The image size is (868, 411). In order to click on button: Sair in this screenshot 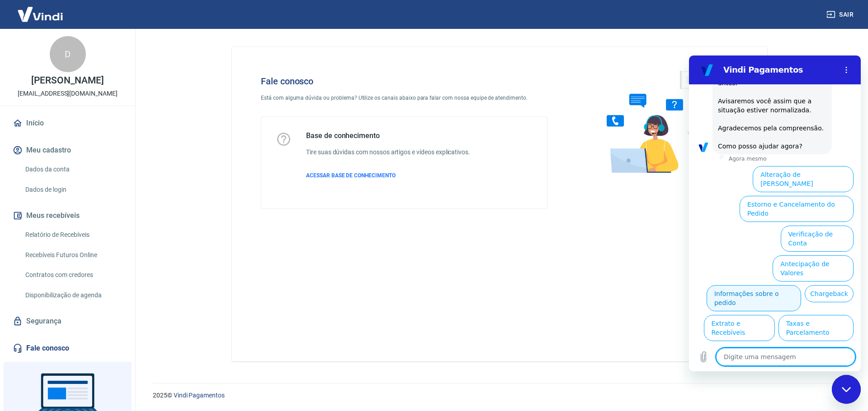, I will do `click(840, 15)`.